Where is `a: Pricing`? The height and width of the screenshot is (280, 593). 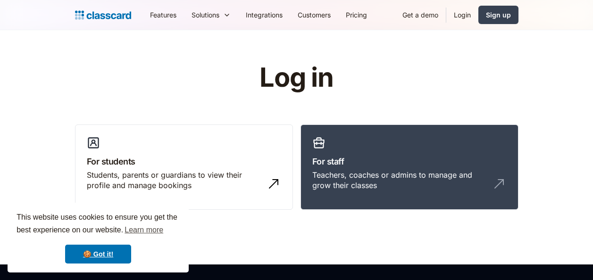
a: Pricing is located at coordinates (356, 15).